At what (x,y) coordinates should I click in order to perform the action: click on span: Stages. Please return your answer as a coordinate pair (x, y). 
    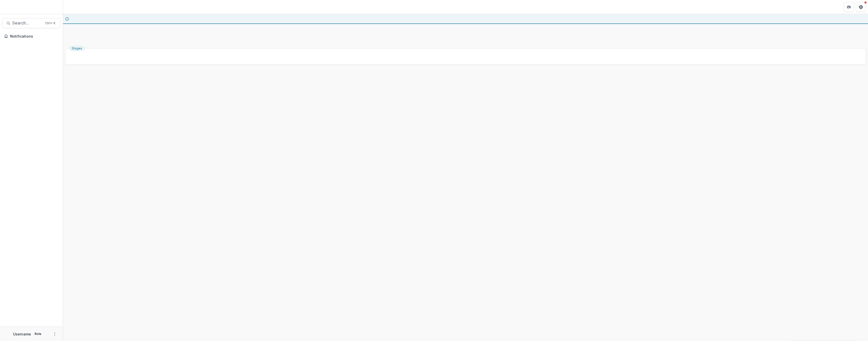
    Looking at the image, I should click on (77, 49).